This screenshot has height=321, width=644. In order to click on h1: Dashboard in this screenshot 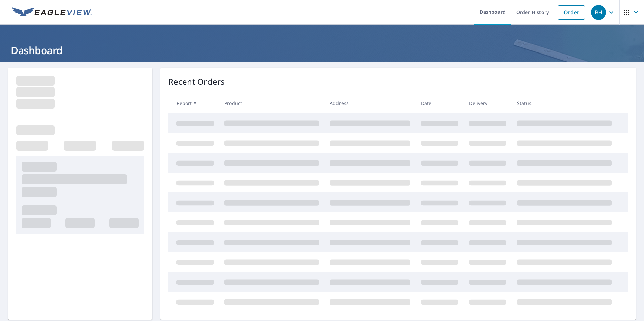, I will do `click(322, 50)`.